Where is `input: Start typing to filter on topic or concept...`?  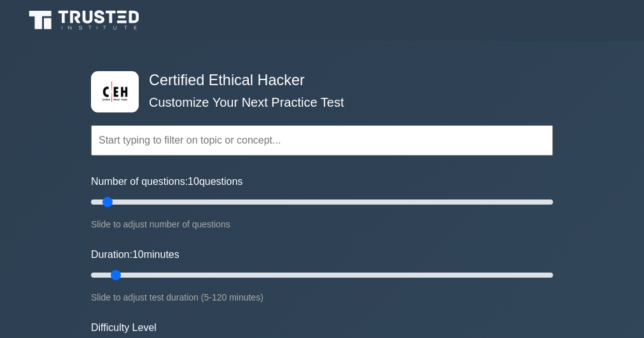
input: Start typing to filter on topic or concept... is located at coordinates (322, 141).